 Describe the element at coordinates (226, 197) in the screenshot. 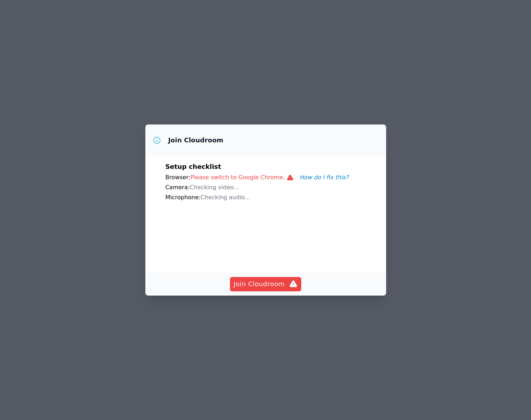

I see `span: Checking audio...` at that location.